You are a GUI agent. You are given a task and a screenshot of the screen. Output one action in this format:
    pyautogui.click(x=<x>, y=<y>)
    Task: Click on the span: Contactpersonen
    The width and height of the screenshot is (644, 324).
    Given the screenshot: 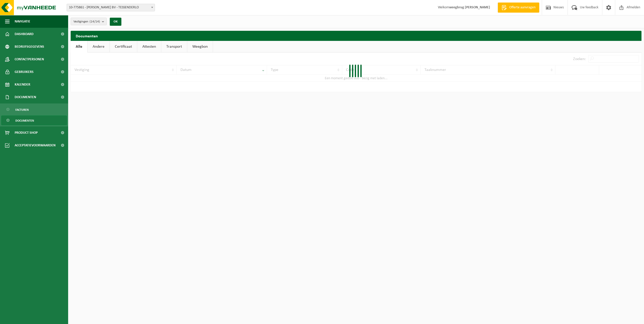 What is the action you would take?
    pyautogui.click(x=30, y=59)
    